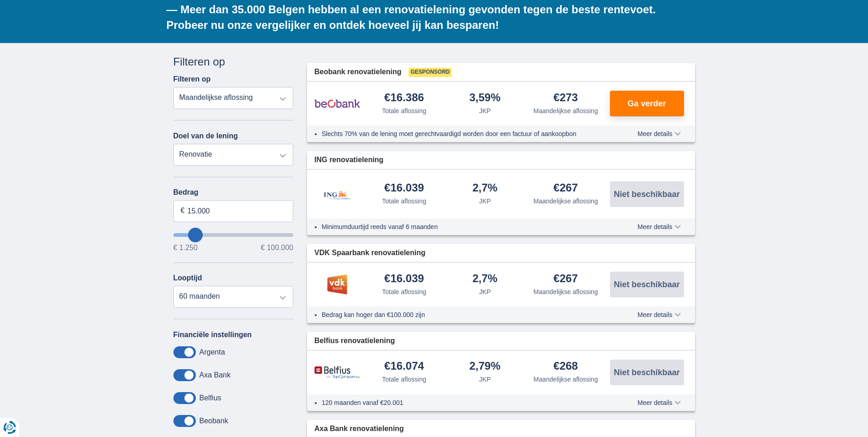  I want to click on b: — Meer dan 35.000 Belgen hebben al een renovatielening gevonden tegen de beste rentevoet. Probeer..., so click(411, 17).